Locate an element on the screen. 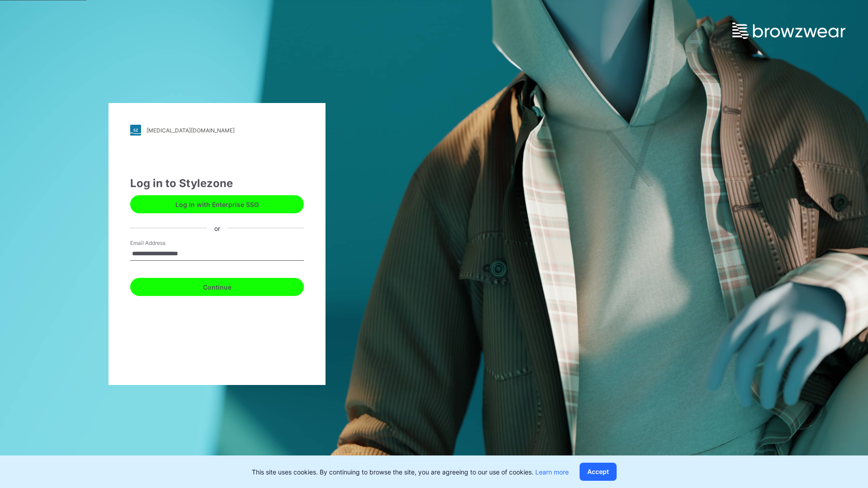 The height and width of the screenshot is (488, 868). img: stylezone-logo.562084cfcfab977791bfbf7441f1a819.svg is located at coordinates (136, 130).